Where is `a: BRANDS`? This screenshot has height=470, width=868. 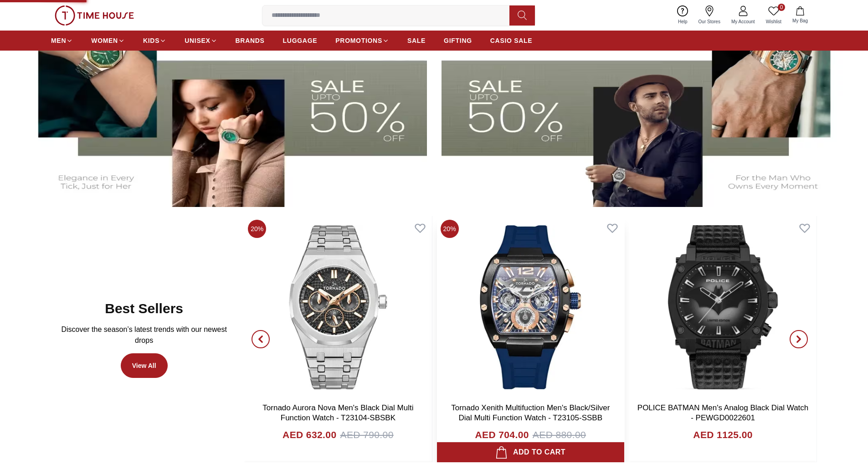
a: BRANDS is located at coordinates (250, 41).